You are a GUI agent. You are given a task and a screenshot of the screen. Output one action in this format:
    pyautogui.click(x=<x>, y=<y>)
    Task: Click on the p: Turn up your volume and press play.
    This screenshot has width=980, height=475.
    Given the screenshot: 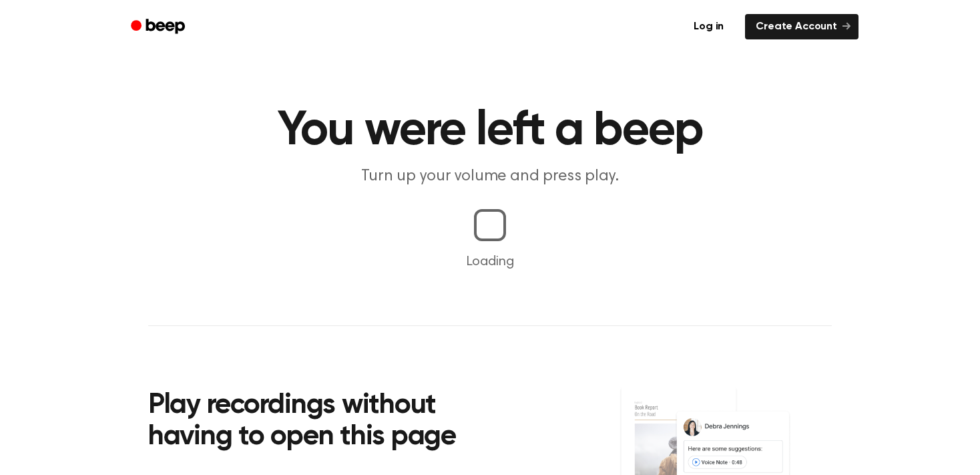 What is the action you would take?
    pyautogui.click(x=490, y=176)
    